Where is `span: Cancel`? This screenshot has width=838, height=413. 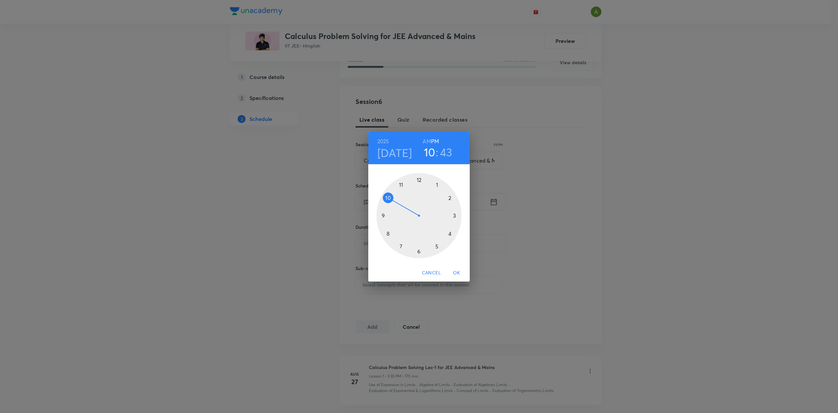 span: Cancel is located at coordinates (432, 272).